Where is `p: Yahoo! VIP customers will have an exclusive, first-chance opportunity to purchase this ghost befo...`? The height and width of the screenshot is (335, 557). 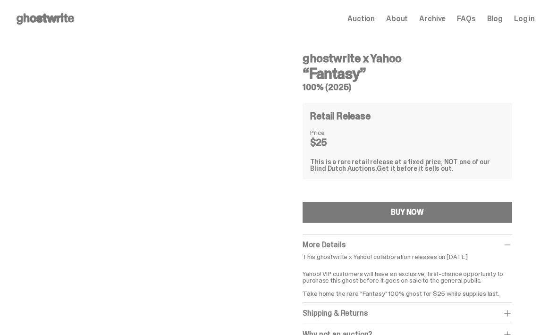
p: Yahoo! VIP customers will have an exclusive, first-chance opportunity to purchase this ghost befo... is located at coordinates (407, 280).